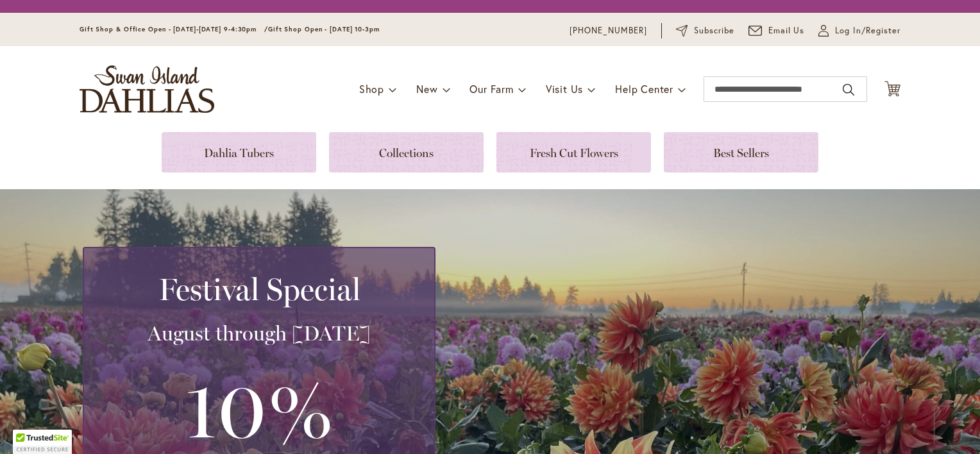 This screenshot has width=980, height=454. I want to click on span: New, so click(426, 89).